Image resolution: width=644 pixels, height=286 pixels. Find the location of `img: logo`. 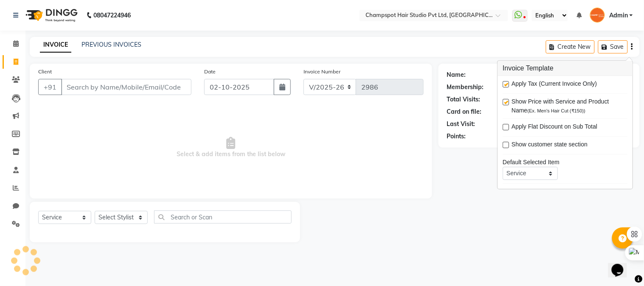

img: logo is located at coordinates (50, 15).